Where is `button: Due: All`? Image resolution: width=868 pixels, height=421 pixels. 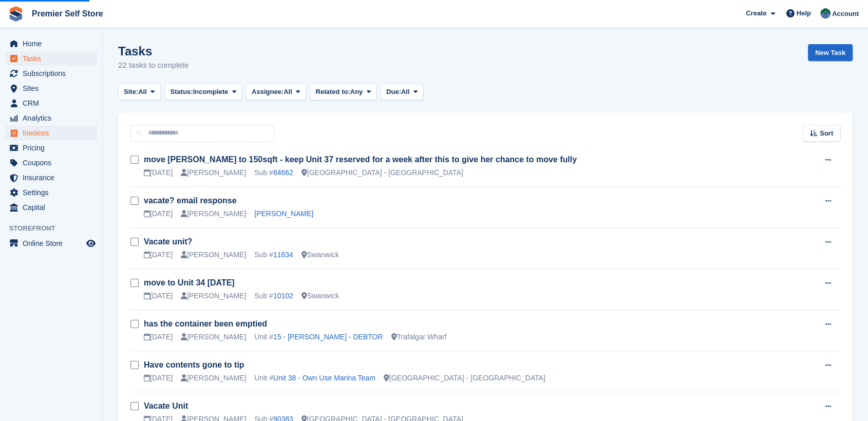
button: Due: All is located at coordinates (402, 92).